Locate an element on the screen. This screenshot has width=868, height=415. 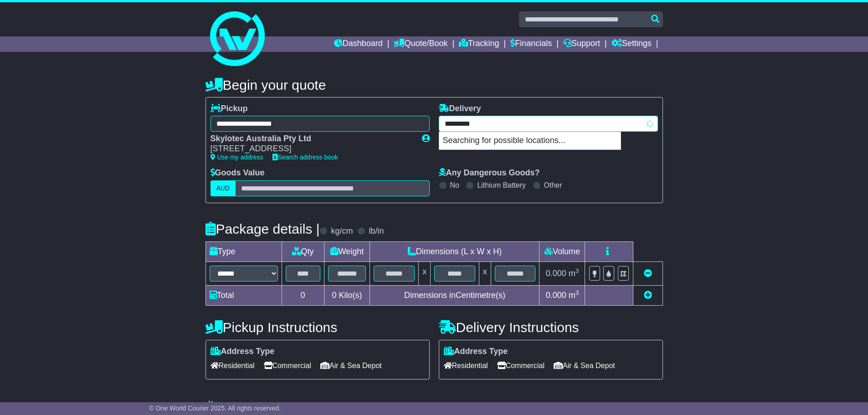
td: Dimensions (L x W x H) is located at coordinates (455, 251).